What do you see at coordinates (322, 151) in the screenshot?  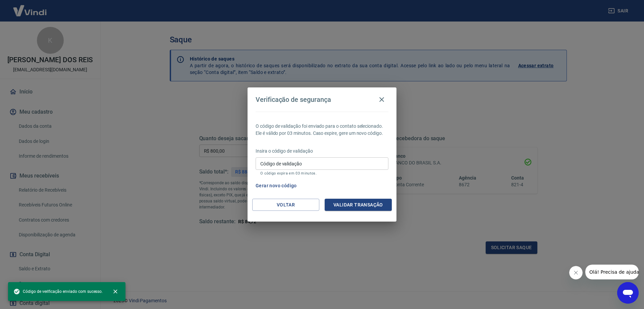 I see `p: Insira o código de validação` at bounding box center [322, 151].